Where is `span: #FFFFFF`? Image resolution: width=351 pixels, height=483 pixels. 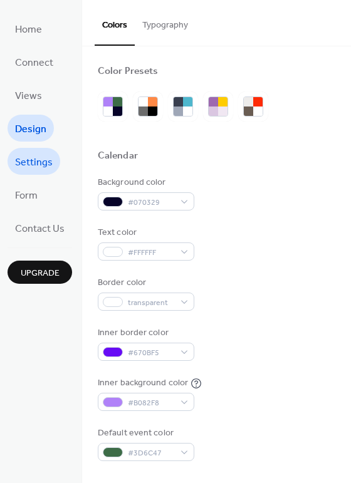 span: #FFFFFF is located at coordinates (151, 252).